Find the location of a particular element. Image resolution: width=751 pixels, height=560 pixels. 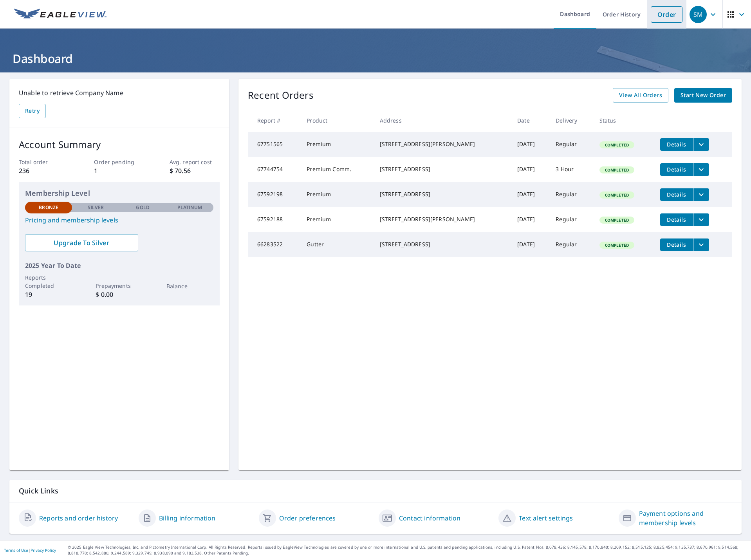

button: Retry is located at coordinates (32, 111).